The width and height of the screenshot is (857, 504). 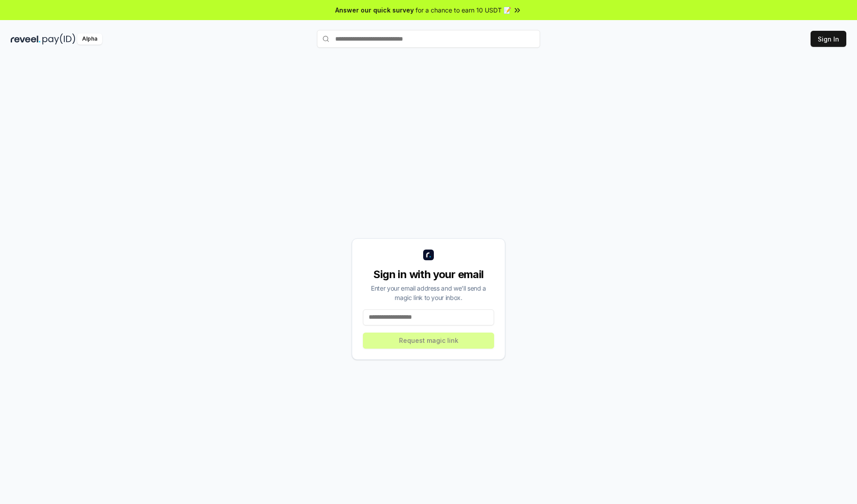 What do you see at coordinates (829, 39) in the screenshot?
I see `button: Sign In` at bounding box center [829, 39].